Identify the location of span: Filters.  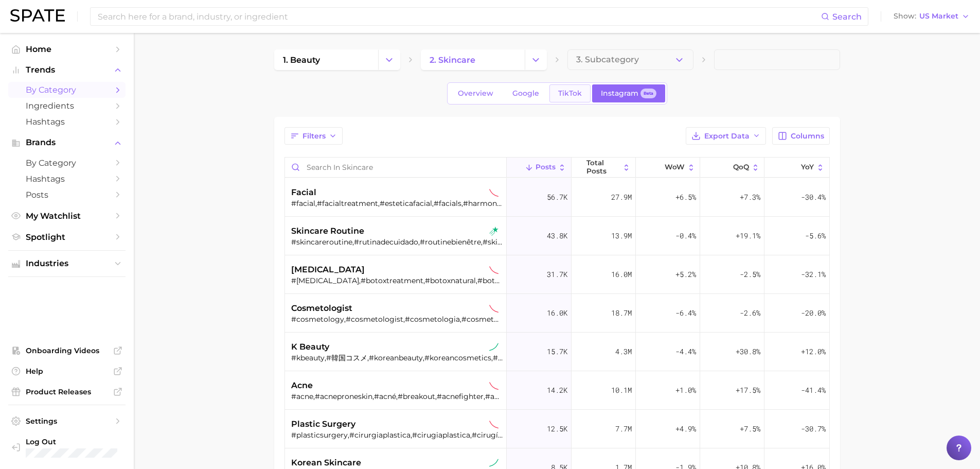
(314, 136).